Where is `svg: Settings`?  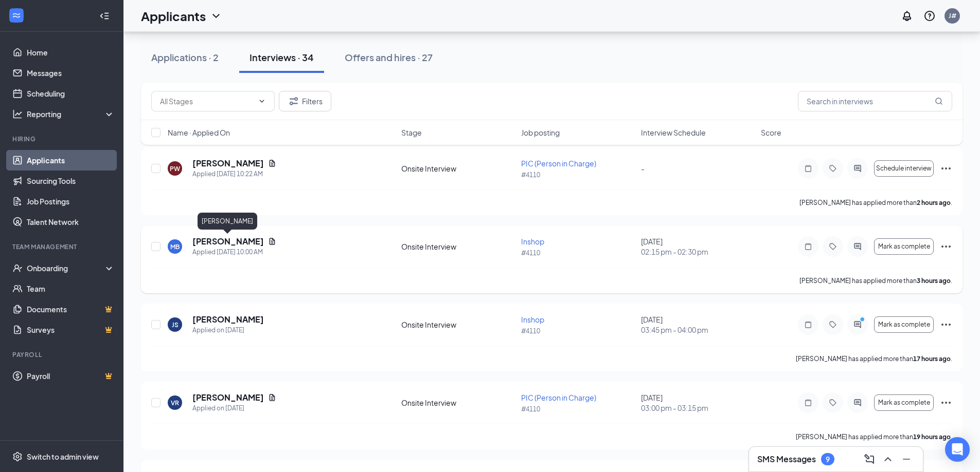 svg: Settings is located at coordinates (18, 457).